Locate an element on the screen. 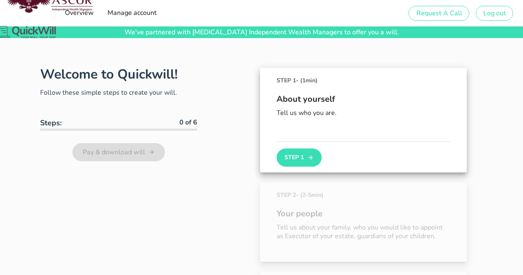  span: Request A Call is located at coordinates (439, 13).